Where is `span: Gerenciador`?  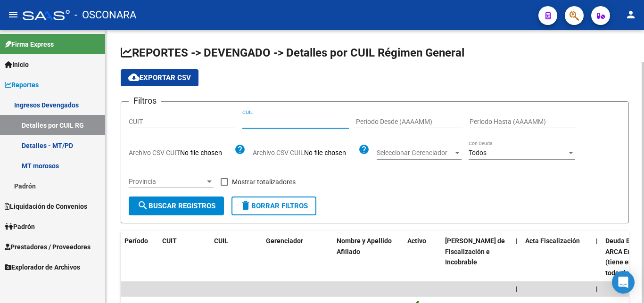 span: Gerenciador is located at coordinates (284, 241).